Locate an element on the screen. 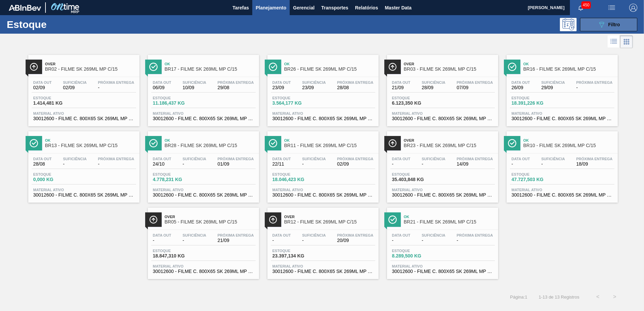 The image size is (644, 311). span: 8.289,500 KG is located at coordinates (416, 256).